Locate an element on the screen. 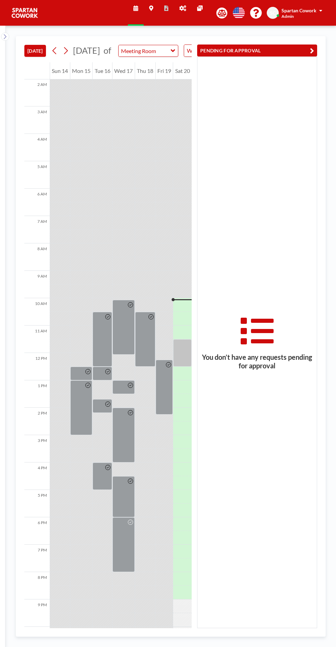 Image resolution: width=336 pixels, height=647 pixels. div: 4 AM is located at coordinates (37, 148).